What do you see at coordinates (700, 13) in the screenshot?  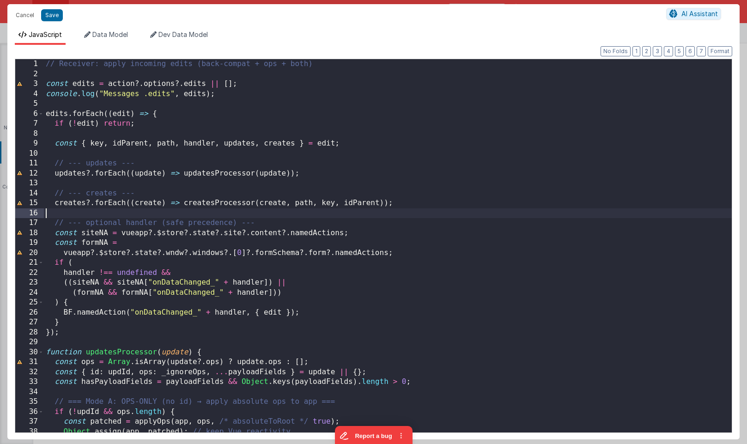 I see `span: AI Assistant` at bounding box center [700, 13].